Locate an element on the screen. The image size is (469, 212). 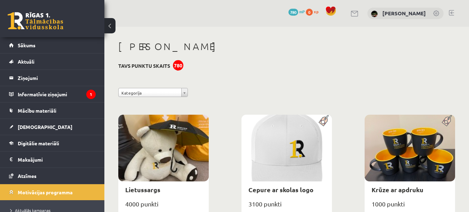
a: Cepure ar skolas logo is located at coordinates (281, 190).